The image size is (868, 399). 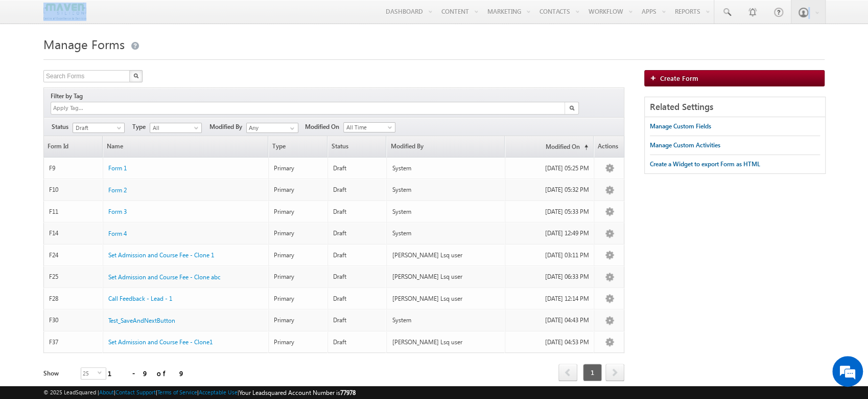 What do you see at coordinates (140, 299) in the screenshot?
I see `a: Call Feedback - Lead - 1` at bounding box center [140, 299].